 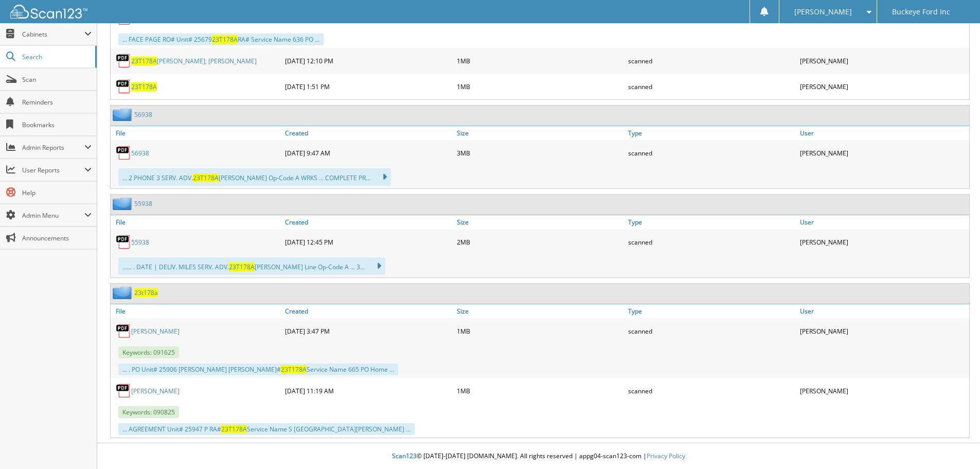 What do you see at coordinates (221, 39) in the screenshot?
I see `div: ... FACE PAGE RO# Unit# 25679 RA# Service Name 636 PO ...` at bounding box center [221, 39].